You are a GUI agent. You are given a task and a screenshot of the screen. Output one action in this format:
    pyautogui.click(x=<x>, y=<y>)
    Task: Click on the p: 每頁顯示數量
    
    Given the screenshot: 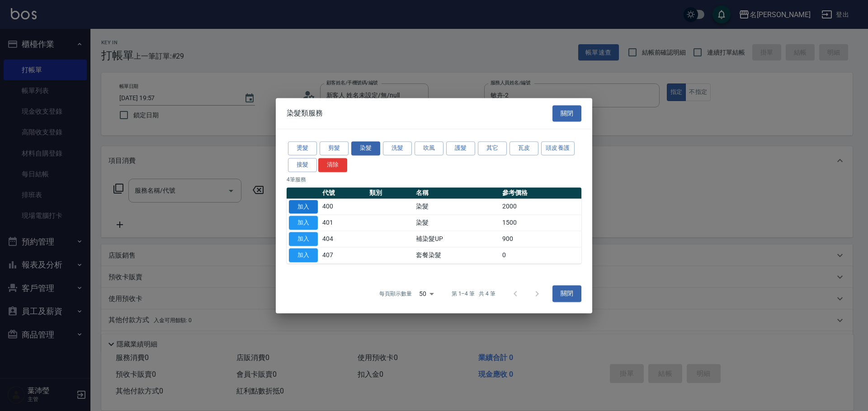 What is the action you would take?
    pyautogui.click(x=396, y=294)
    